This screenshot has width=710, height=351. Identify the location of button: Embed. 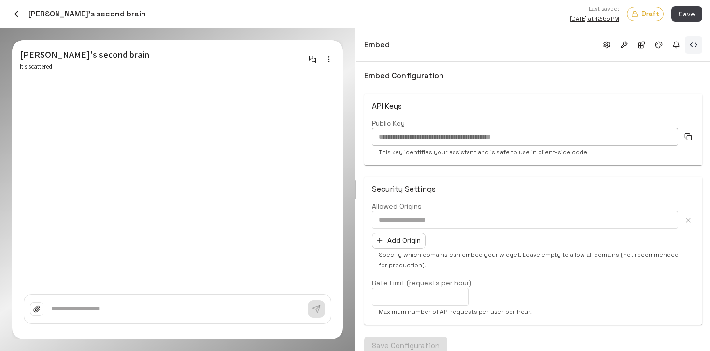
(694, 45).